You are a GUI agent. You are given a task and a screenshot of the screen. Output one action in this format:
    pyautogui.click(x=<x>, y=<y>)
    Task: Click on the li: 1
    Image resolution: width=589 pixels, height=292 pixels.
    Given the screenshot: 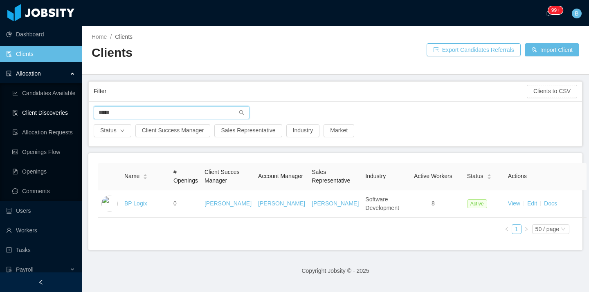 What is the action you would take?
    pyautogui.click(x=517, y=229)
    